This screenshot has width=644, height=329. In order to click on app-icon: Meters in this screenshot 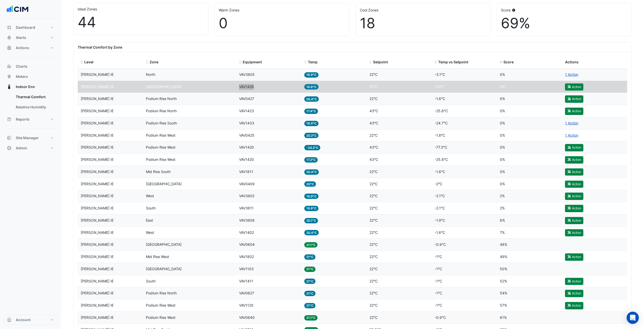, I will do `click(9, 77)`.